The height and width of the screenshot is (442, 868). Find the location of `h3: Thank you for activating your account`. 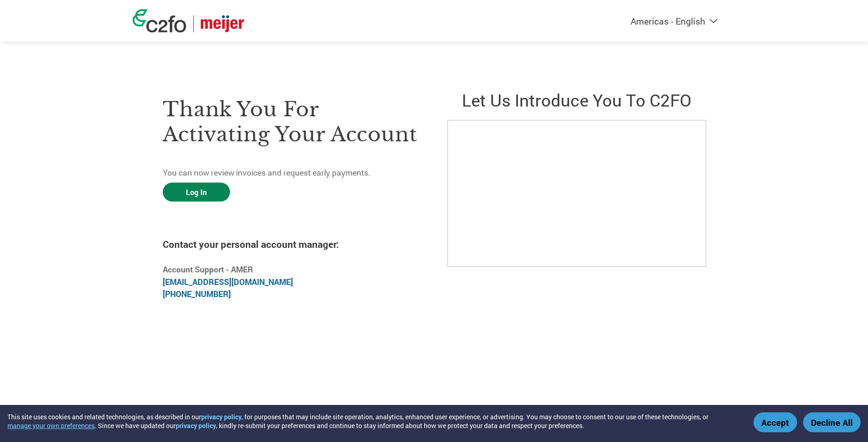

h3: Thank you for activating your account is located at coordinates (292, 122).